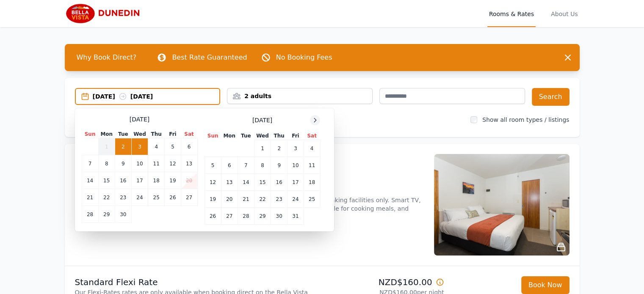  I want to click on p: Best Rate Guaranteed, so click(209, 57).